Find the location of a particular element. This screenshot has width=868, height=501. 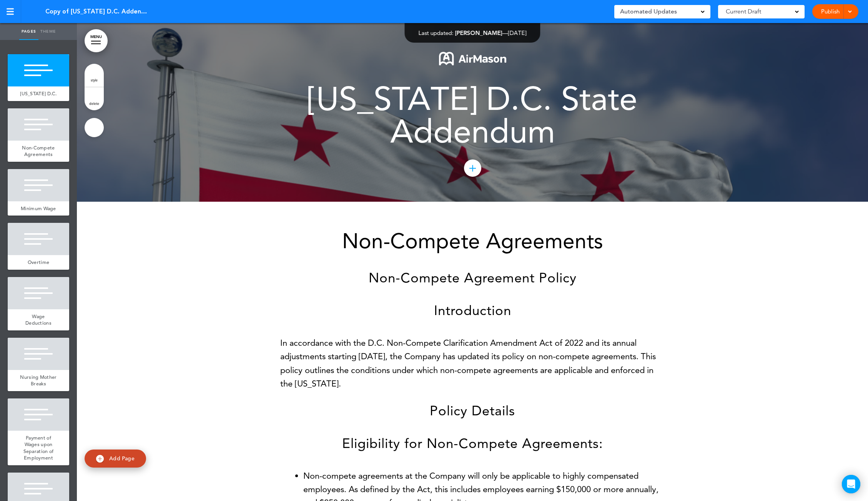

div: Open Intercom Messenger is located at coordinates (851, 484).